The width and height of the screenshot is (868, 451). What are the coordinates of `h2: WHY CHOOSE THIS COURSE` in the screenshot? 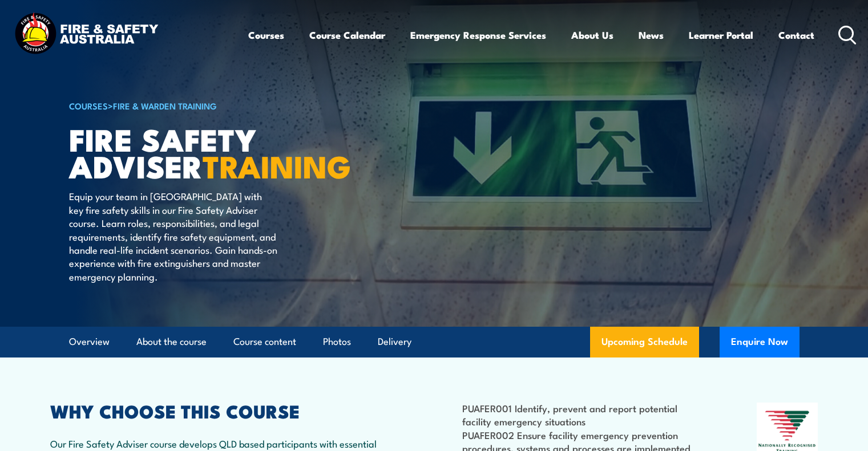 It's located at (217, 411).